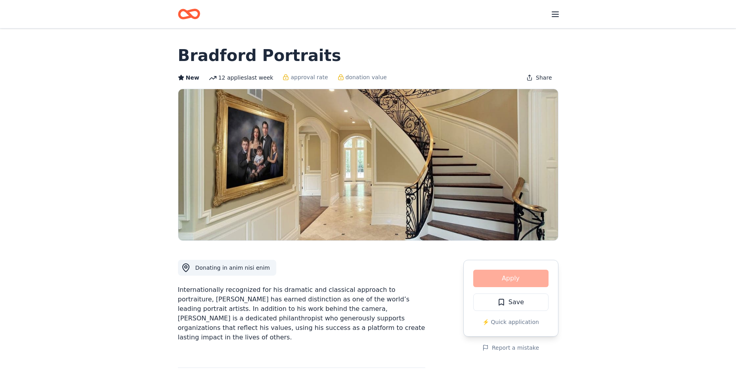 The width and height of the screenshot is (736, 381). Describe the element at coordinates (511, 302) in the screenshot. I see `button: Save` at that location.